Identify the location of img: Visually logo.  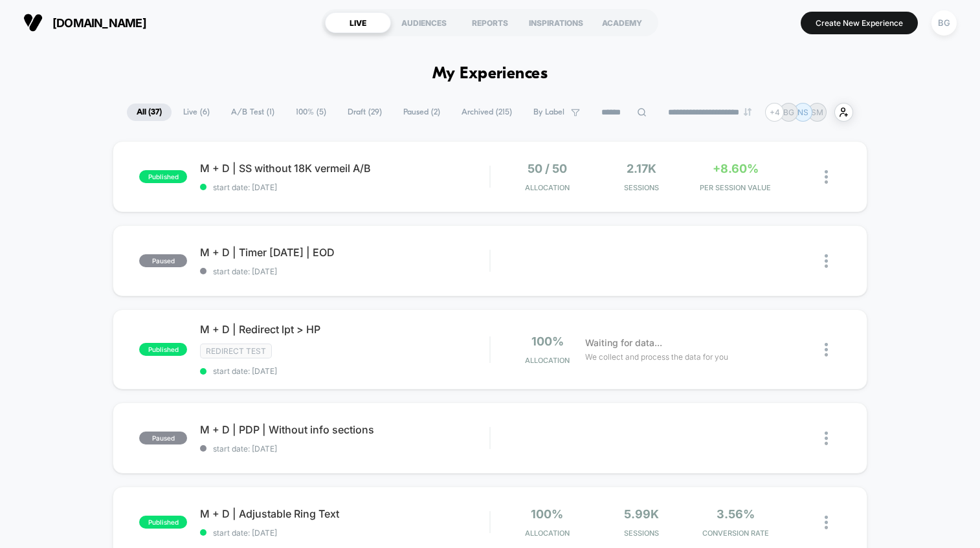
(33, 23).